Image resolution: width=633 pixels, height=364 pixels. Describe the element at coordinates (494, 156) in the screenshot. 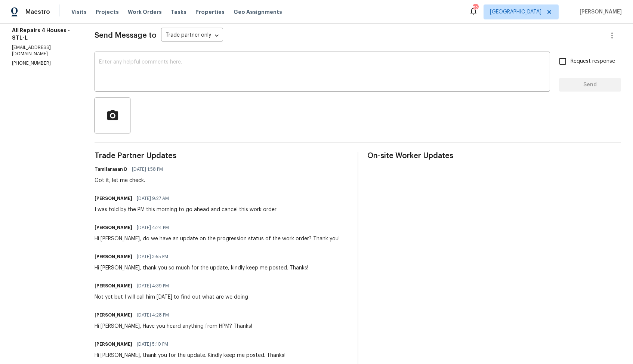

I see `span: On-site Worker Updates` at that location.